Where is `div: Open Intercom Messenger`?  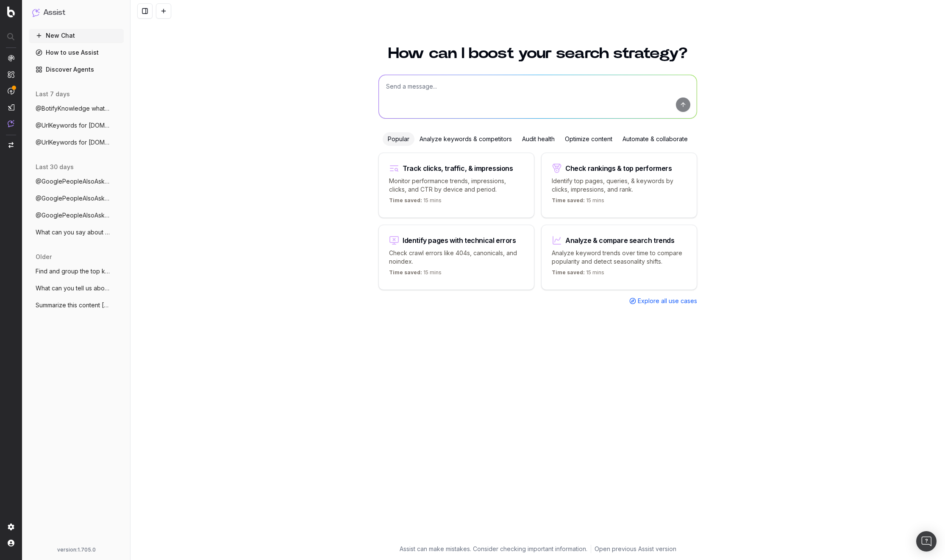
div: Open Intercom Messenger is located at coordinates (926, 541).